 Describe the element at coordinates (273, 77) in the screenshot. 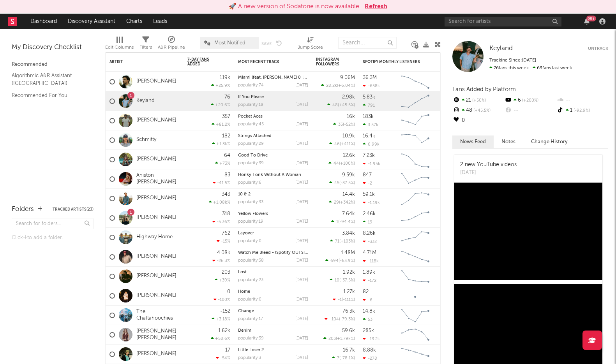

I see `div: Miami (feat. Lil Wayne & Rick Ross)` at that location.